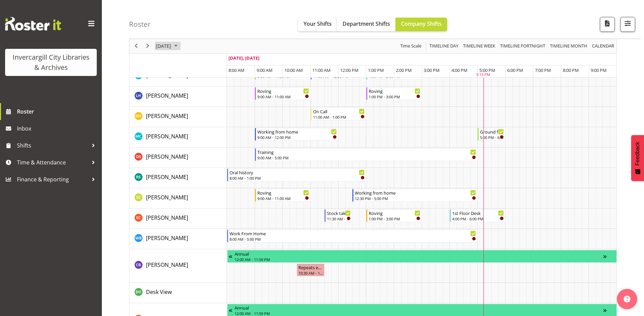  Describe the element at coordinates (598, 71) in the screenshot. I see `span: 9:00 PM` at that location.